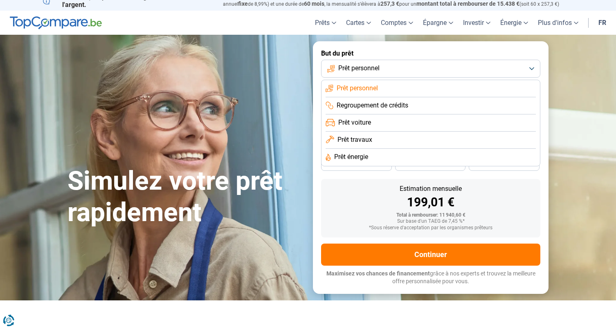  I want to click on span: 30 mois, so click(431, 165).